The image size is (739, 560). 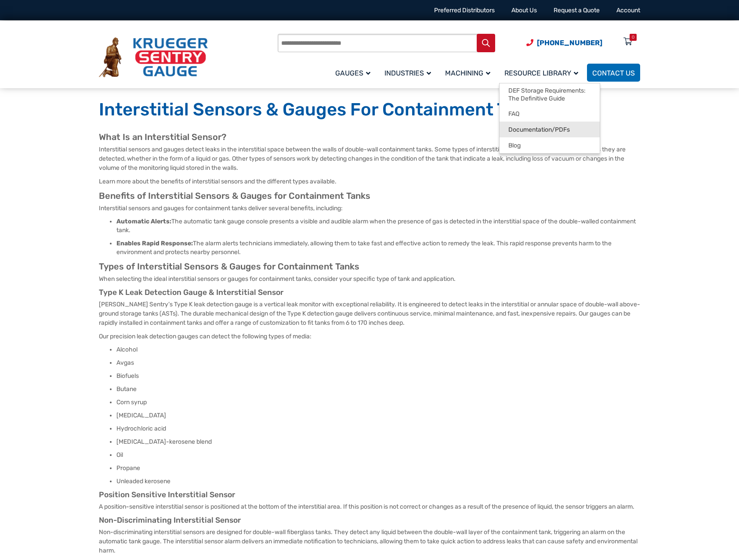 What do you see at coordinates (369, 181) in the screenshot?
I see `p: Learn more about the benefits of interstitial sensors and the different types available.` at bounding box center [369, 181].